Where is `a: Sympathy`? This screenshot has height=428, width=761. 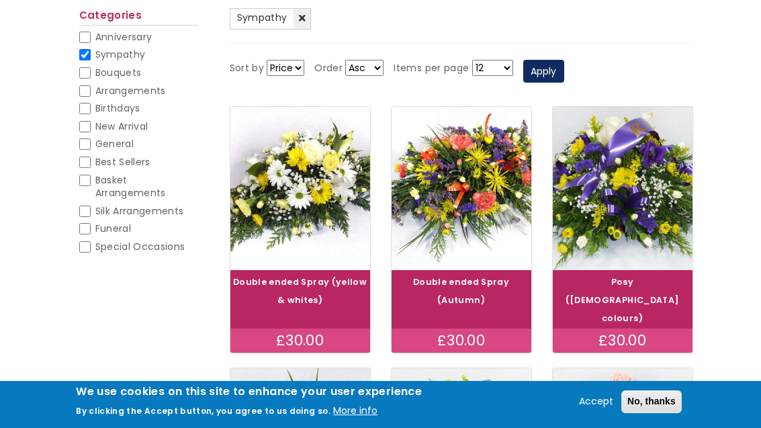
a: Sympathy is located at coordinates (271, 19).